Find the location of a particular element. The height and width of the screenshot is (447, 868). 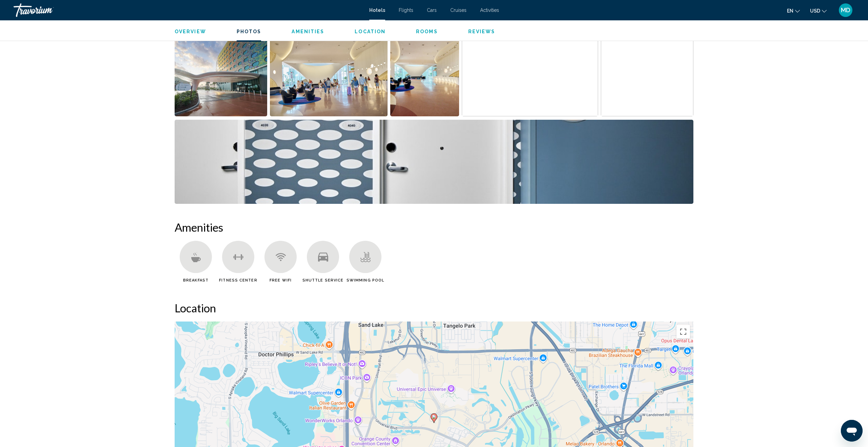

span: Photos is located at coordinates (249, 31).